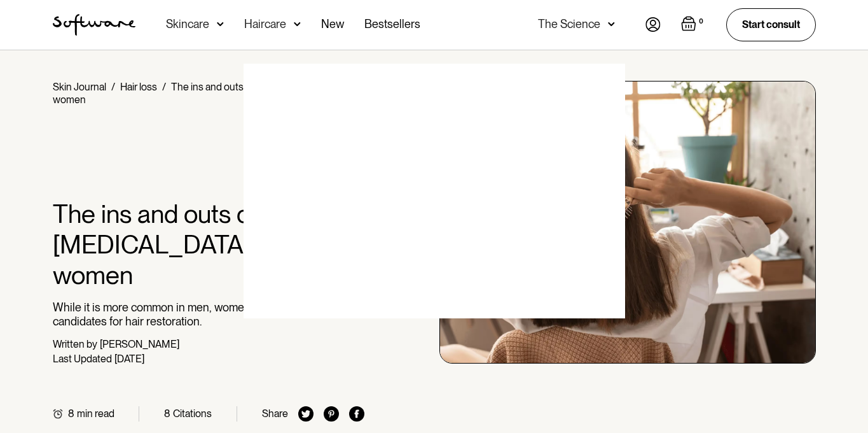 The width and height of the screenshot is (868, 433). Describe the element at coordinates (694, 25) in the screenshot. I see `a: Open empty cart` at that location.